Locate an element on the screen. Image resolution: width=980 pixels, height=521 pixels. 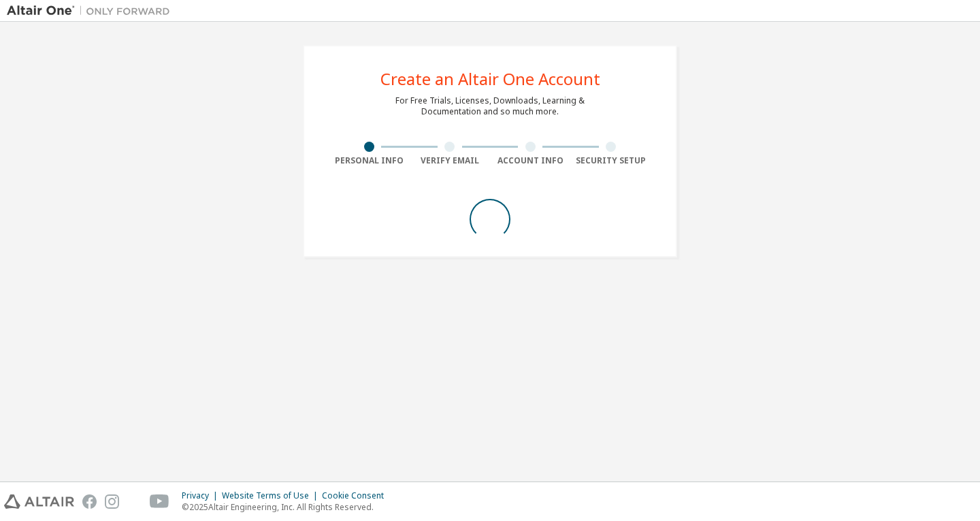
div: Privacy is located at coordinates (201, 496).